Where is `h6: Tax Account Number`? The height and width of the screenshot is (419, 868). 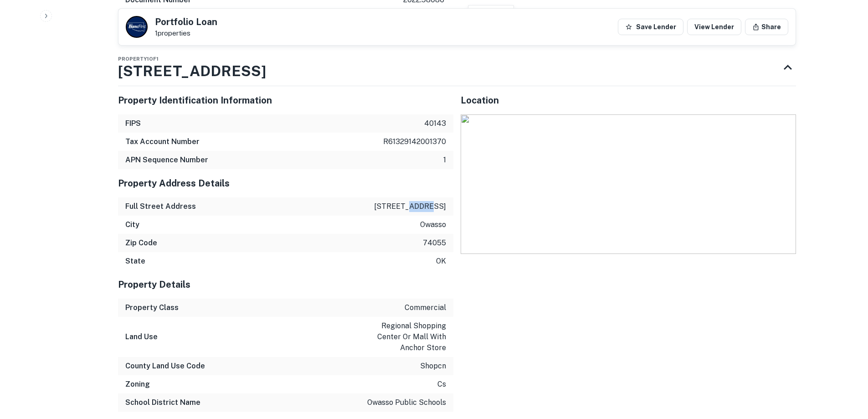 h6: Tax Account Number is located at coordinates (163, 142).